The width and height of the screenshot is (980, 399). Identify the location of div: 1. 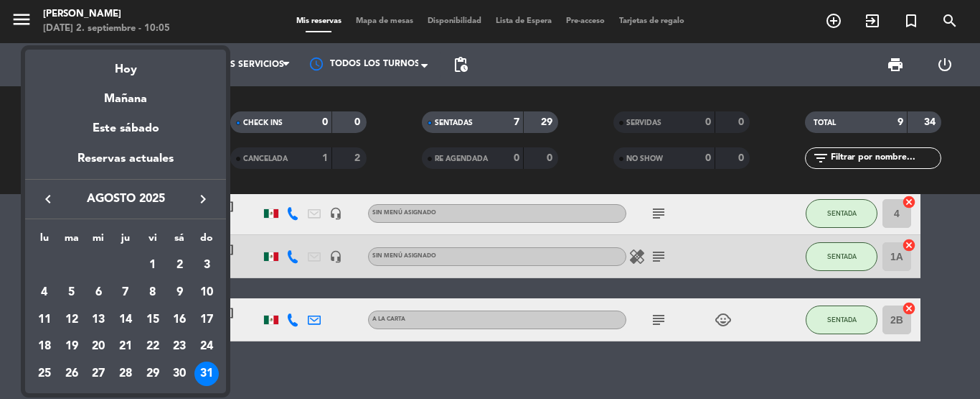
(153, 265).